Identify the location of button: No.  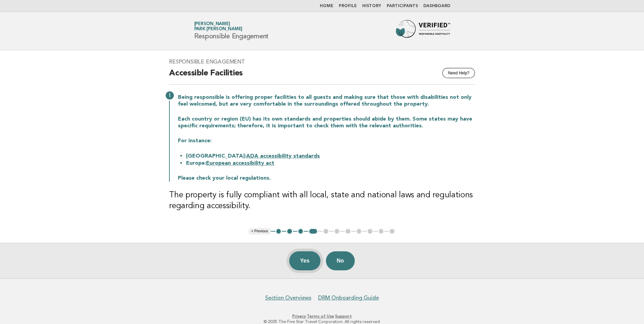
(340, 260).